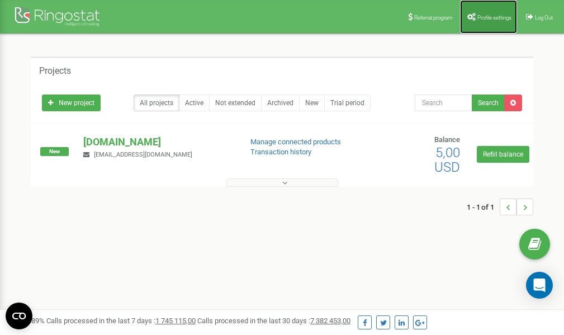  Describe the element at coordinates (447, 160) in the screenshot. I see `span: 5,00 USD` at that location.